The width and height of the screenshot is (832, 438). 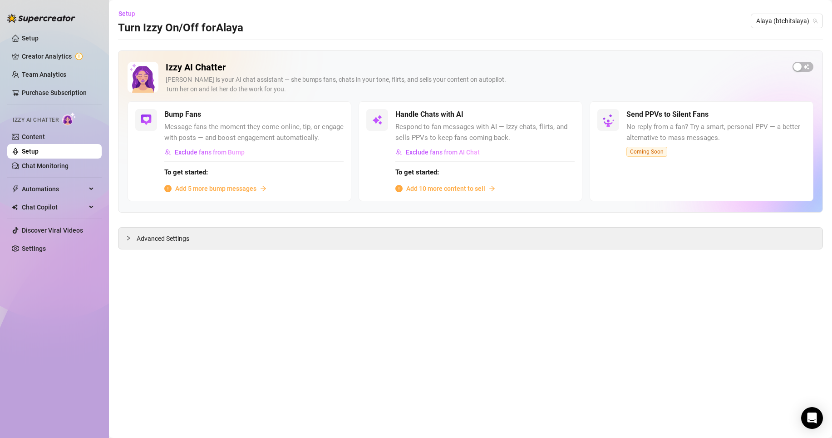 What do you see at coordinates (54, 207) in the screenshot?
I see `span: Chat Copilot` at bounding box center [54, 207].